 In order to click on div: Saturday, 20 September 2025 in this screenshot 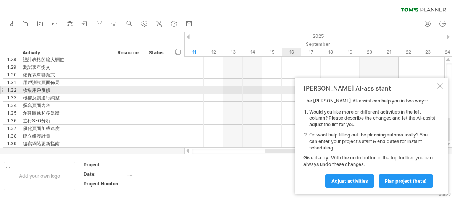, I will do `click(369, 52)`.